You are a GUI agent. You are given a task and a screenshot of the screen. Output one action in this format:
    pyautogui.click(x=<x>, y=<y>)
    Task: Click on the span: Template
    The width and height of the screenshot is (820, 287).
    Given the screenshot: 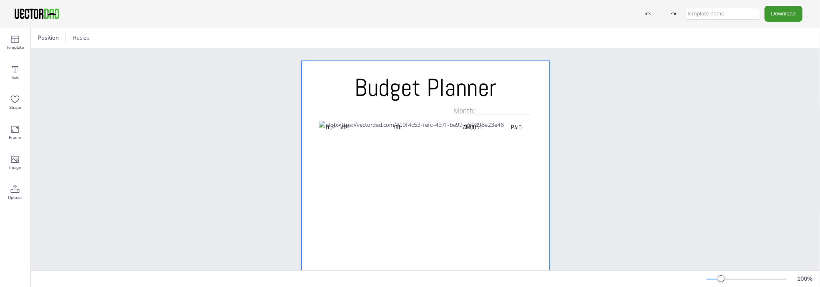 What is the action you would take?
    pyautogui.click(x=15, y=48)
    